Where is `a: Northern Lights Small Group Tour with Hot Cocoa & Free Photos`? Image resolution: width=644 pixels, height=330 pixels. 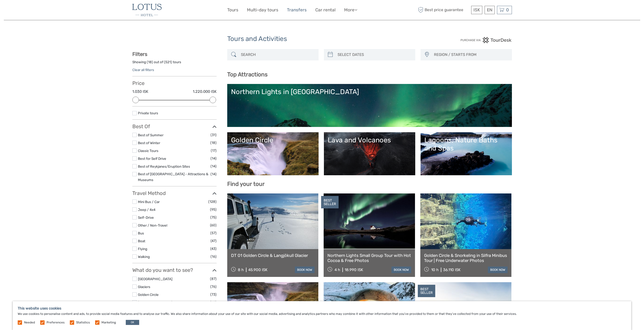
a: Northern Lights Small Group Tour with Hot Cocoa & Free Photos is located at coordinates (369, 258).